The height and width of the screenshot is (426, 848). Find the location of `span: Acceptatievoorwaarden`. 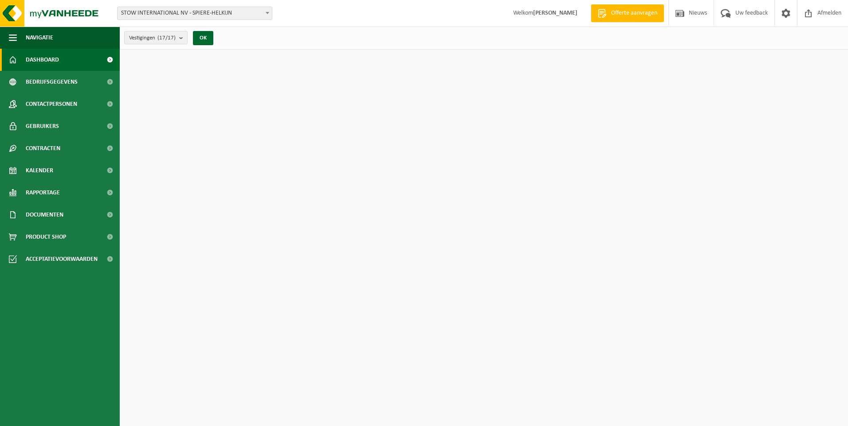

span: Acceptatievoorwaarden is located at coordinates (62, 259).